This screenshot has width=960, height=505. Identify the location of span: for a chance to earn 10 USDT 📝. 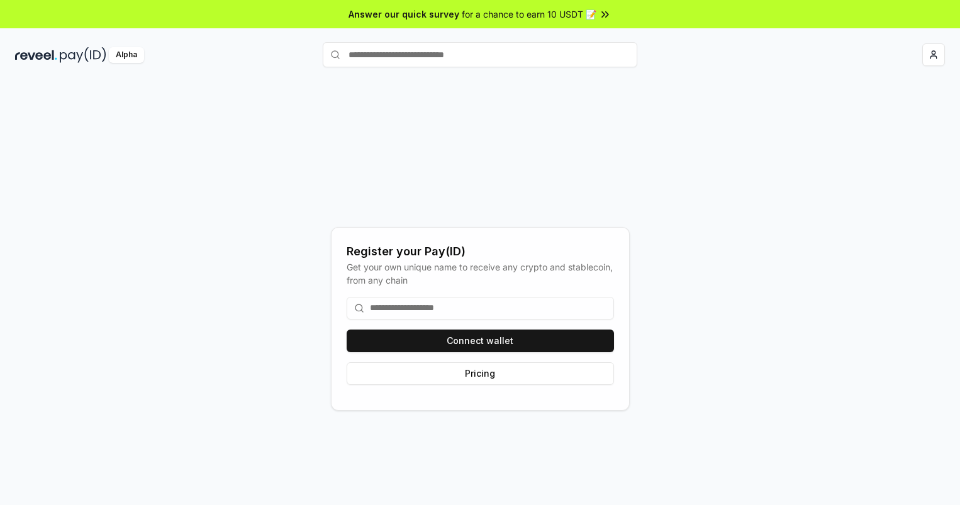
(529, 14).